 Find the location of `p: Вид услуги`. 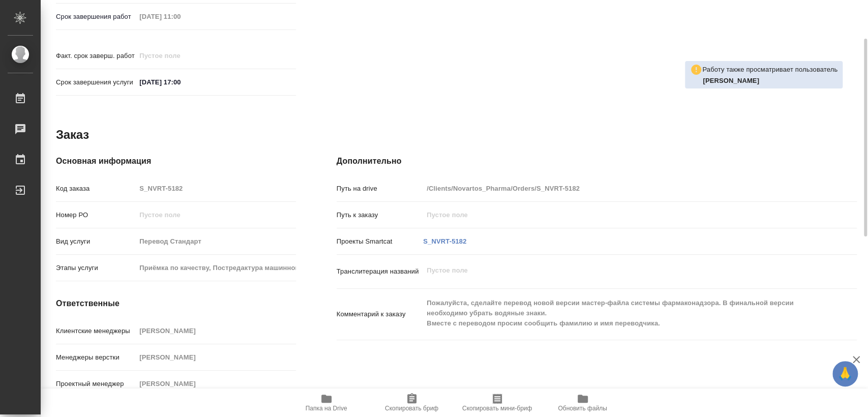

p: Вид услуги is located at coordinates (96, 242).